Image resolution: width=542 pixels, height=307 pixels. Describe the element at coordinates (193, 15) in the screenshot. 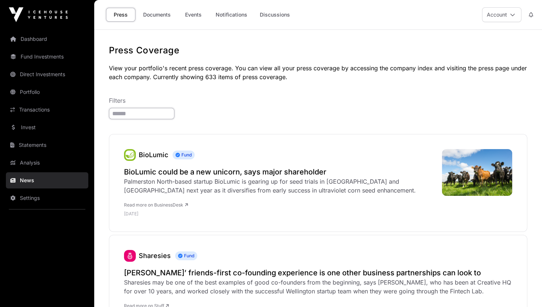

I see `a: Events` at that location.